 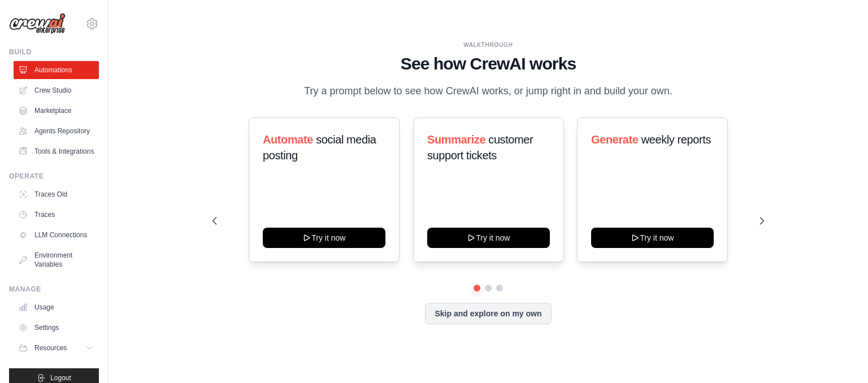 I want to click on span: social media posting, so click(x=319, y=147).